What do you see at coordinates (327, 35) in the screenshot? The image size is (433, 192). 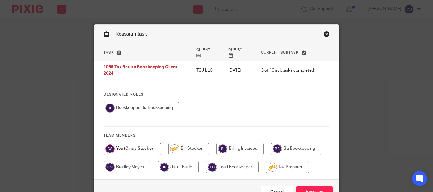 I see `a: Close this dialog window` at bounding box center [327, 35].